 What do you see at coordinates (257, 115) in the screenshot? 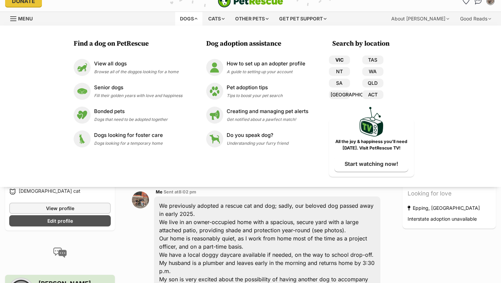
I see `a: Creating and managing pet alerts Creating and managing pet alerts Get notified about a pawfect ma...` at bounding box center [257, 115].